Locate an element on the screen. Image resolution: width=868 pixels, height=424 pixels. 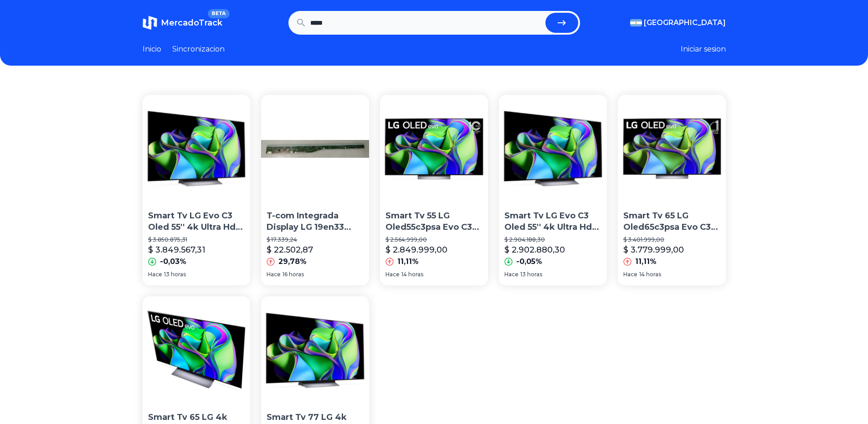
p: $ 3.850.875,31 is located at coordinates (196, 240).